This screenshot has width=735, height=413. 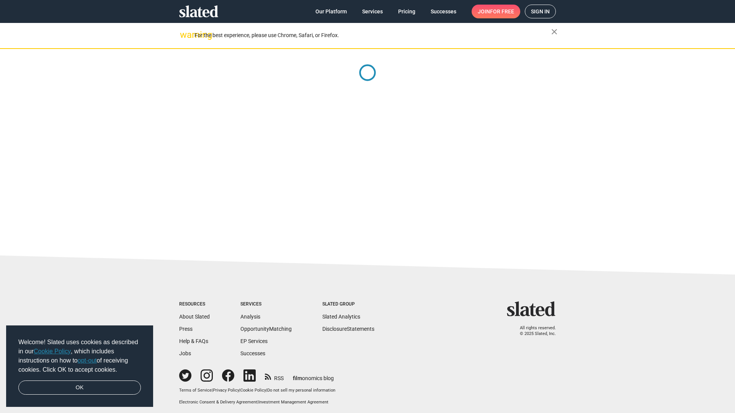 What do you see at coordinates (348, 305) in the screenshot?
I see `div: Slated Group` at bounding box center [348, 305].